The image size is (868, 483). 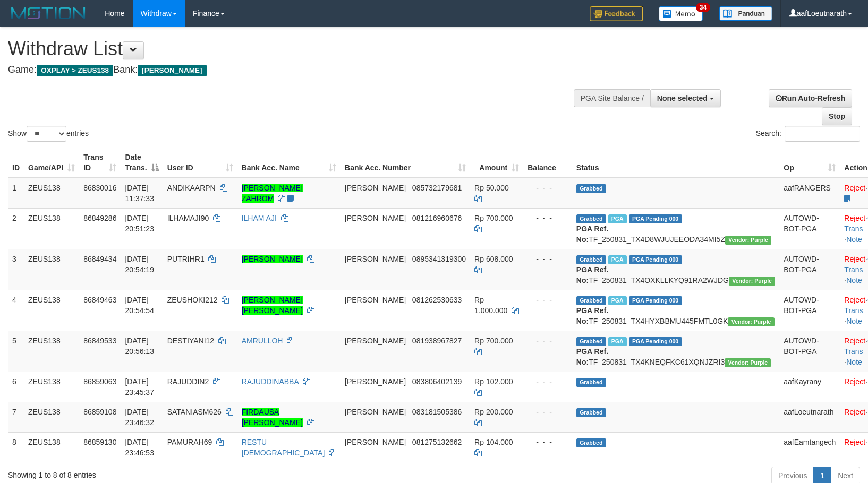 I want to click on span: Copy 083806402139 to clipboard, so click(x=437, y=382).